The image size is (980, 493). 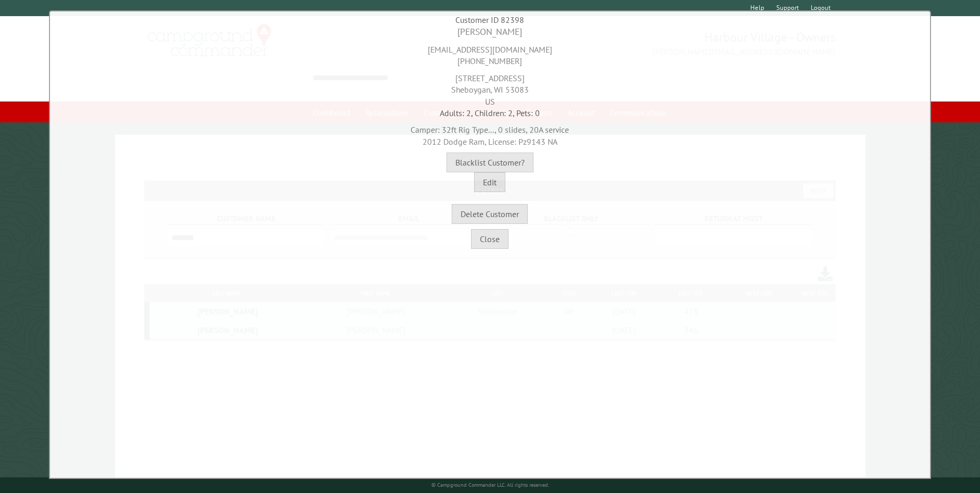 I want to click on span: 2012 Dodge Ram, License: Pz9143 NA, so click(x=490, y=141).